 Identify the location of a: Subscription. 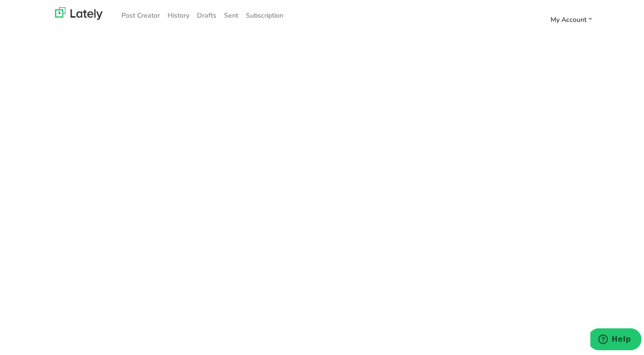
(265, 14).